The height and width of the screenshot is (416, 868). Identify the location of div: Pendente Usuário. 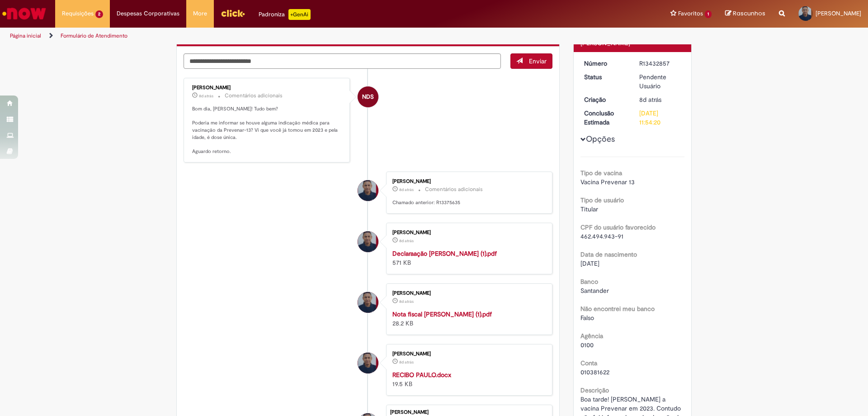
(660, 81).